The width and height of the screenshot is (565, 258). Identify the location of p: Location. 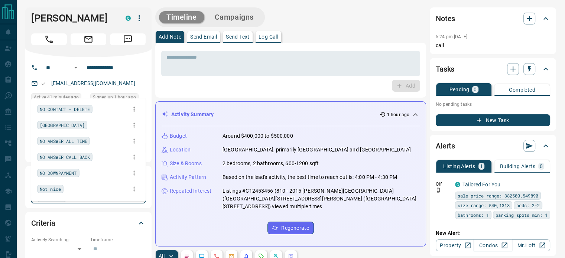
(180, 150).